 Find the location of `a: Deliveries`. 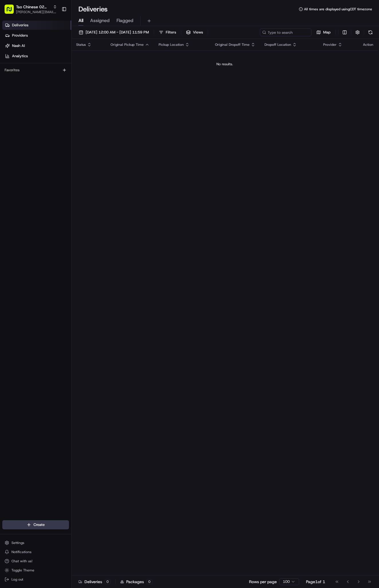

a: Deliveries is located at coordinates (37, 25).